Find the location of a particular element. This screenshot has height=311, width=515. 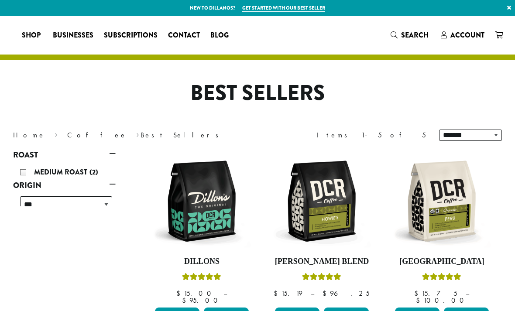

a: Search is located at coordinates (410, 35).